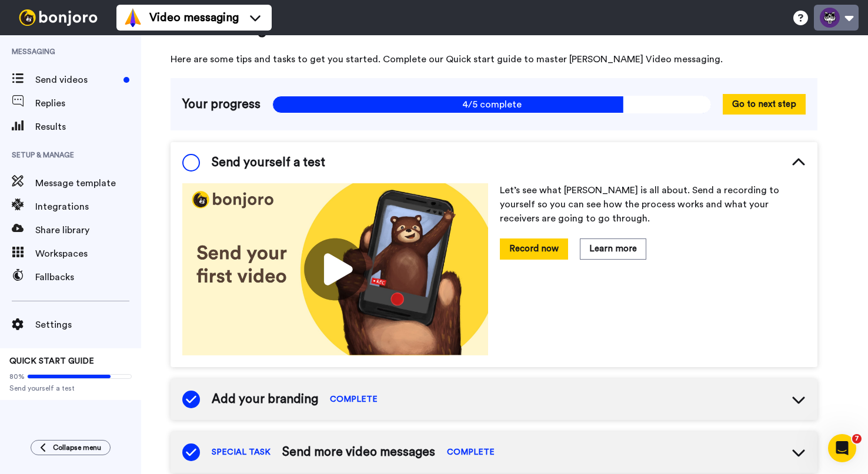 The width and height of the screenshot is (868, 474). I want to click on span: 7, so click(857, 439).